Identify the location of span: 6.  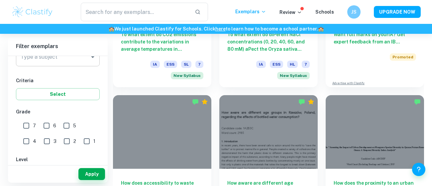
(54, 126).